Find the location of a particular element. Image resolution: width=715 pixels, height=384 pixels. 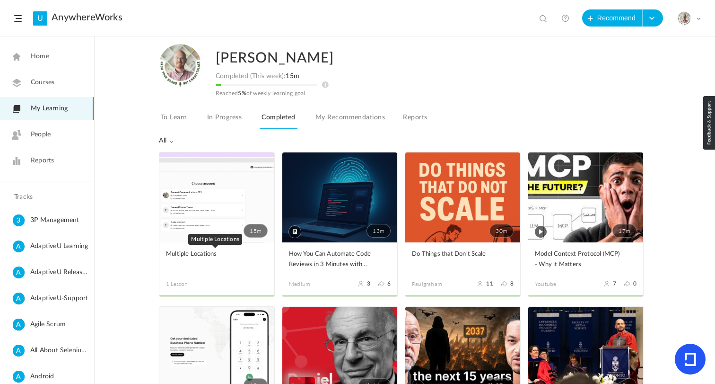

span: paulgraham is located at coordinates (438, 284).